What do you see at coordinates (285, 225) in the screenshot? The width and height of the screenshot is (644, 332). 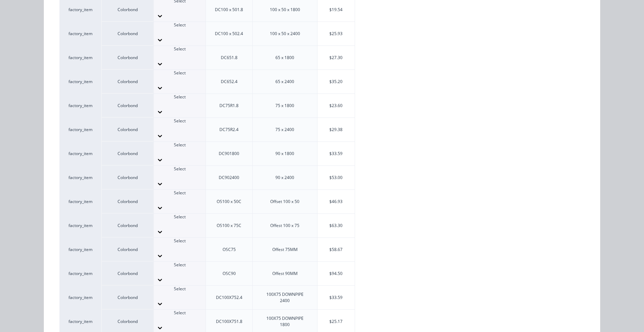 I see `div: Offest 100 x 75` at bounding box center [285, 225].